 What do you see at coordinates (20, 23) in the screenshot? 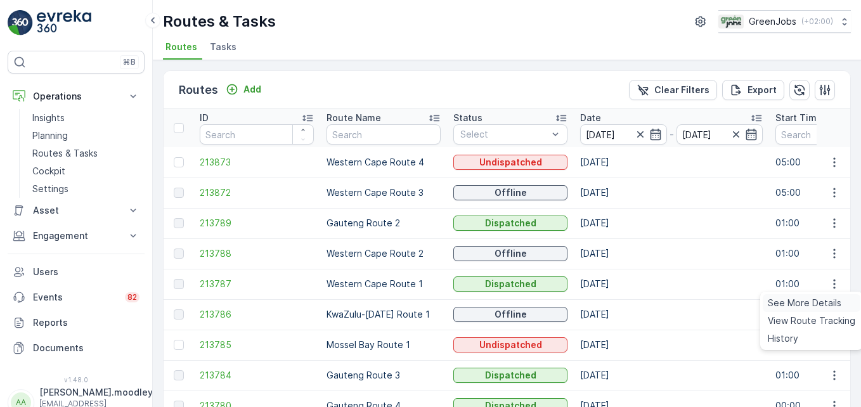
I see `img: logo` at bounding box center [20, 23].